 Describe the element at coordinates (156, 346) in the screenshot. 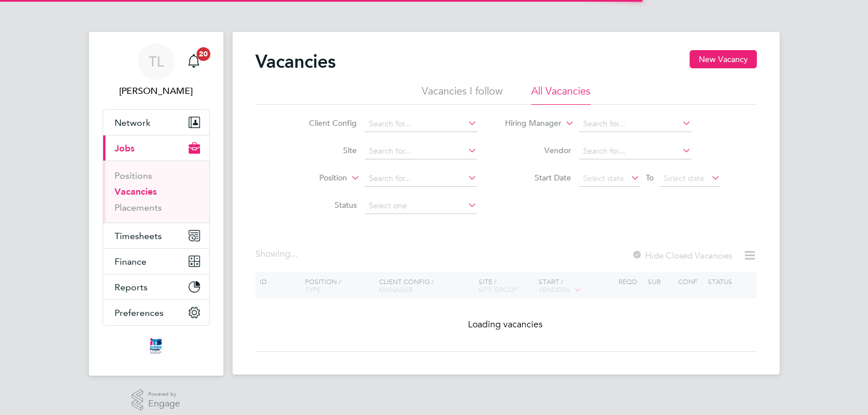

I see `a: Go to home page` at that location.